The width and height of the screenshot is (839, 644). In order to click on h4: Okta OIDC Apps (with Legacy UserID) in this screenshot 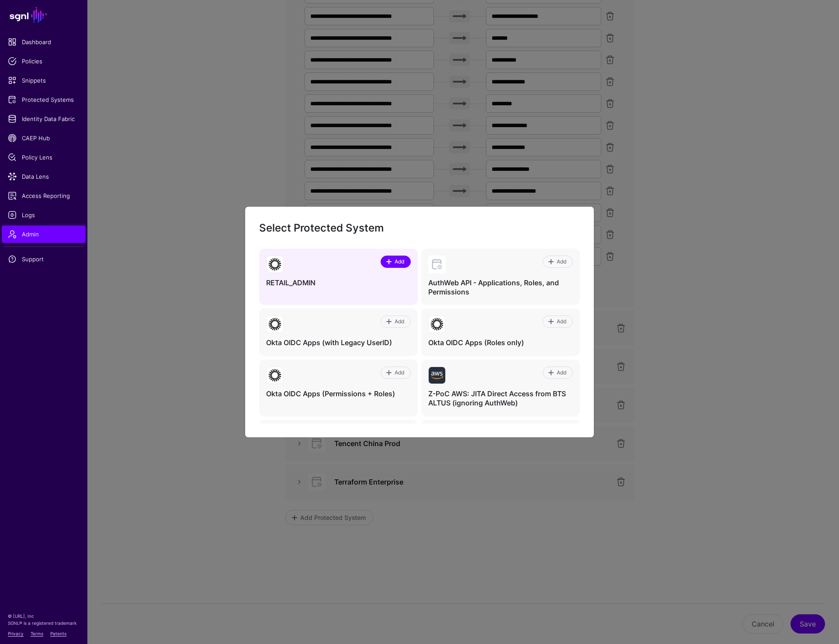, I will do `click(339, 343)`.